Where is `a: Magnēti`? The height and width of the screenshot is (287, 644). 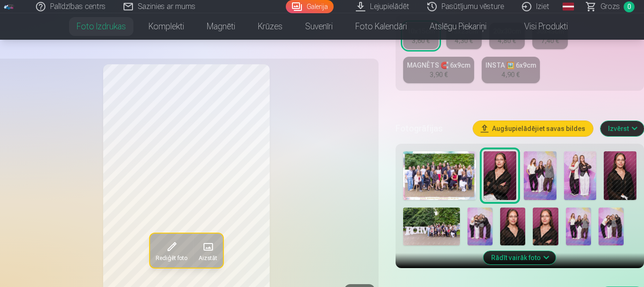 a: Magnēti is located at coordinates (221, 27).